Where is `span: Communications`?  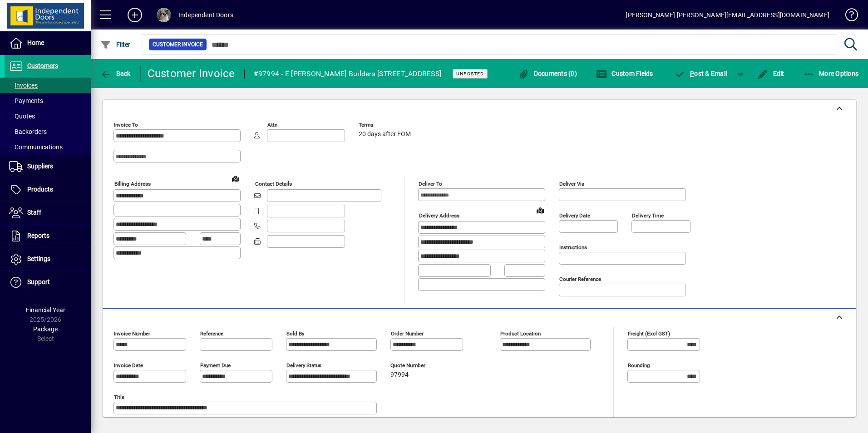
span: Communications is located at coordinates (36, 147).